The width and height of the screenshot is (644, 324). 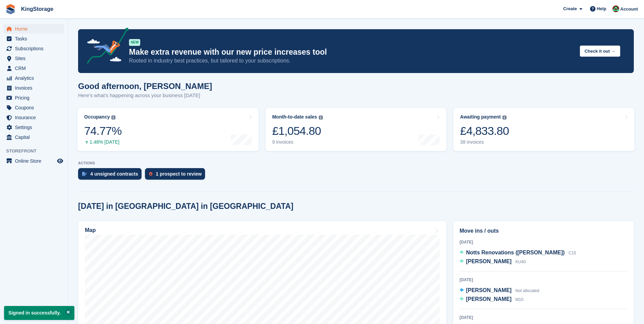 I want to click on span: C15, so click(x=572, y=252).